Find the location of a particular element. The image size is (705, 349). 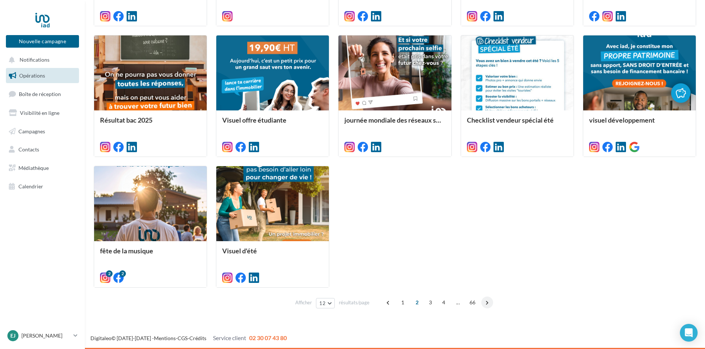

div: visuel développement is located at coordinates (639, 124).